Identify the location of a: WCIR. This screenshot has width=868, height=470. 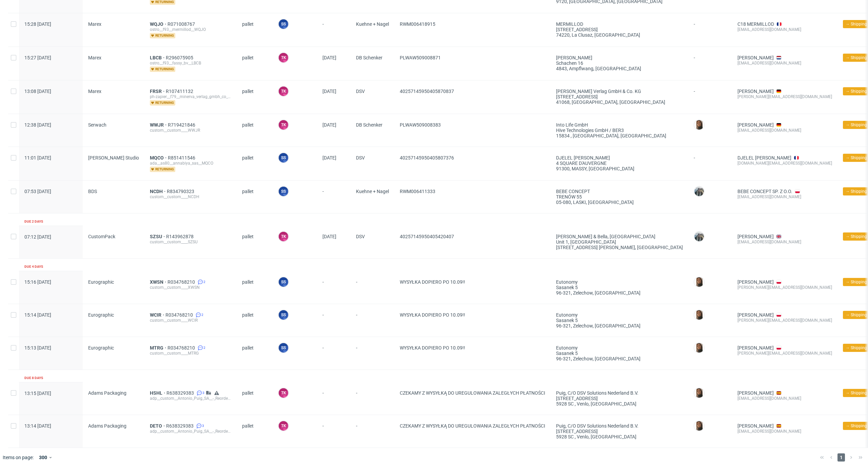
(158, 315).